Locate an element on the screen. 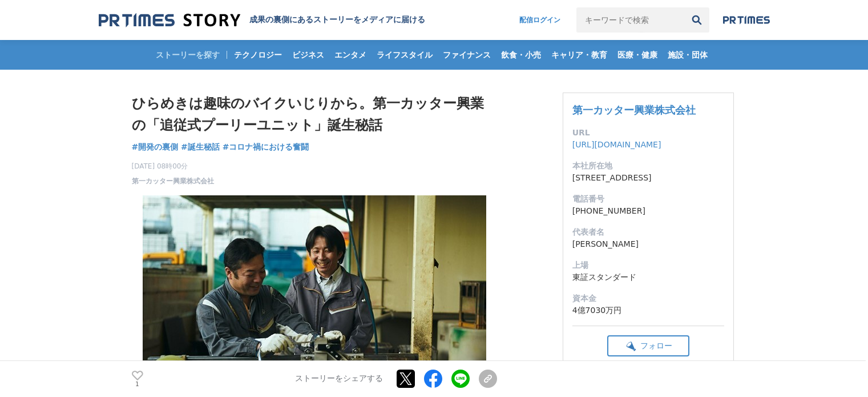 This screenshot has height=397, width=868. span: #開発の裏側 is located at coordinates (155, 147).